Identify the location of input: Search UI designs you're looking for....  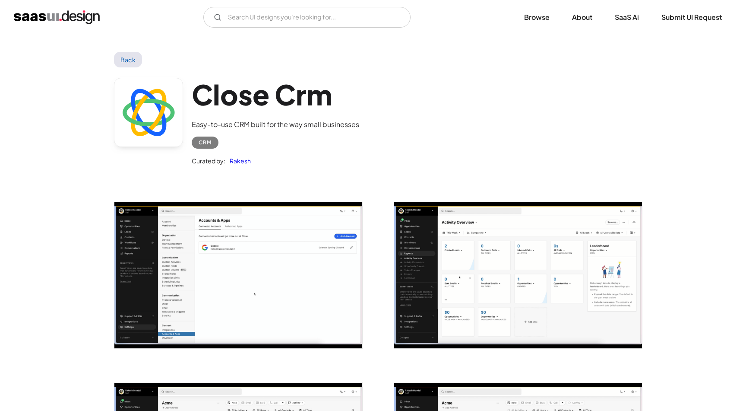
(307, 17).